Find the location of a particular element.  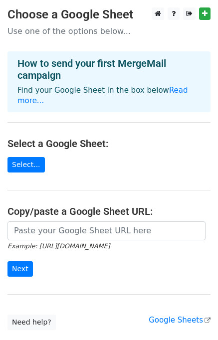

h3: Choose a Google Sheet is located at coordinates (109, 14).